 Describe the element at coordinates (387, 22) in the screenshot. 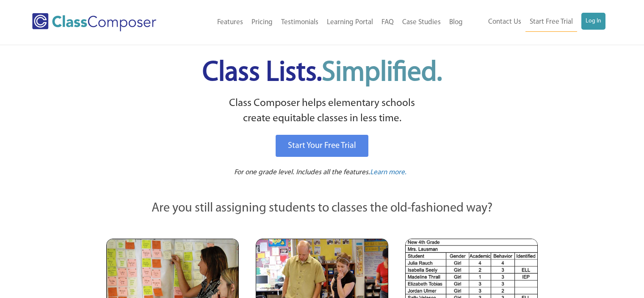

I see `a: FAQ` at that location.